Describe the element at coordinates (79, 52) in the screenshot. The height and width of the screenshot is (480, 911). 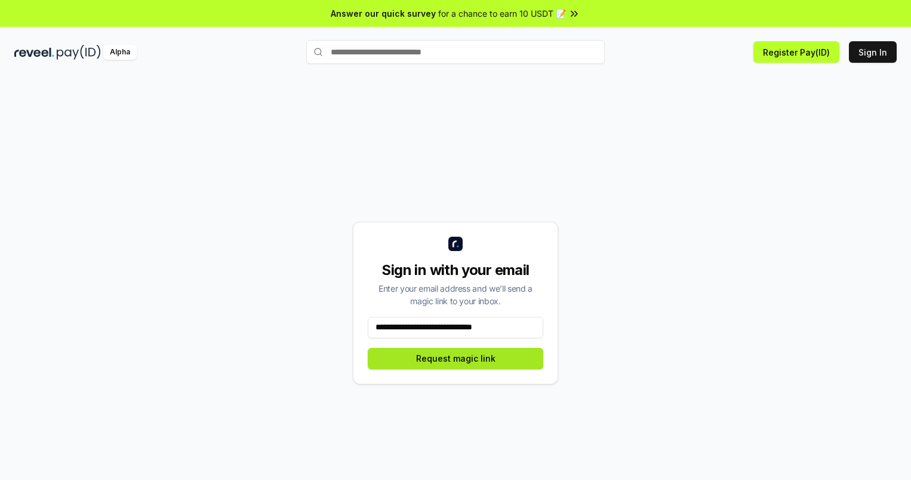
I see `img: pay_id` at that location.